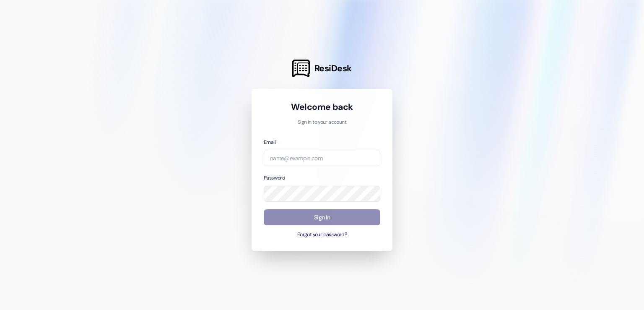 This screenshot has width=644, height=310. I want to click on h1: Welcome back, so click(322, 107).